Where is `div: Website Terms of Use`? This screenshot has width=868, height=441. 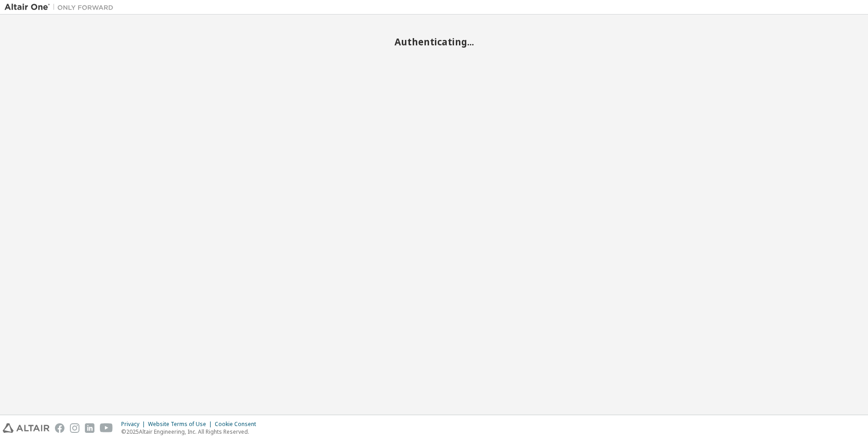 div: Website Terms of Use is located at coordinates (181, 424).